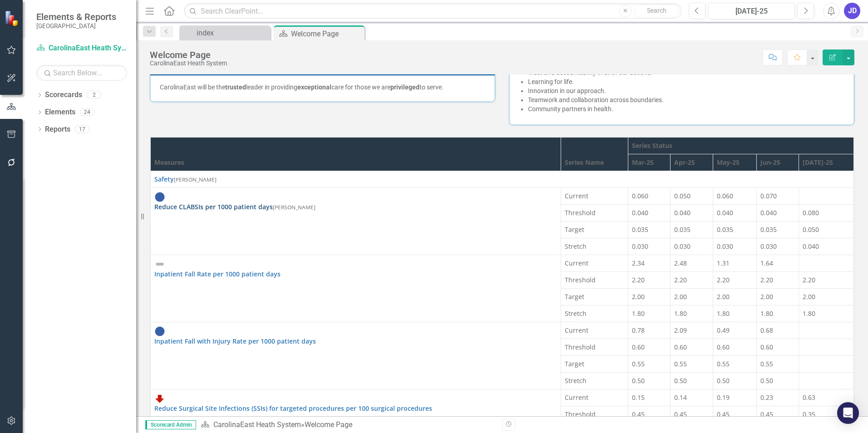 Image resolution: width=868 pixels, height=433 pixels. Describe the element at coordinates (82, 73) in the screenshot. I see `input: Search Below...` at that location.